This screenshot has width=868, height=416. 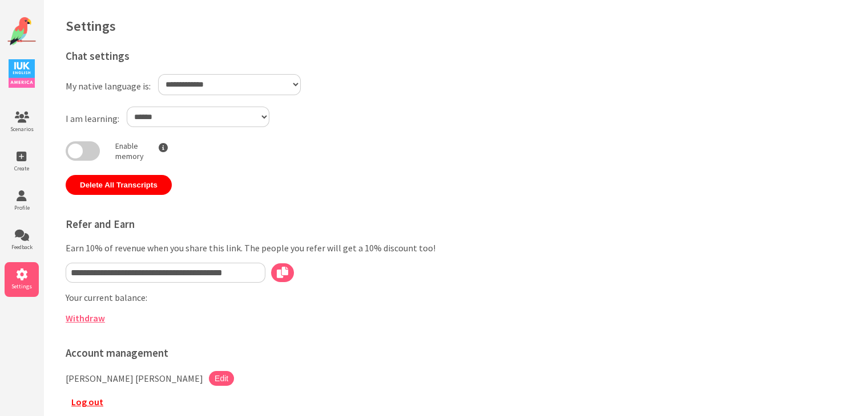 What do you see at coordinates (118, 184) in the screenshot?
I see `button: Delete All Transcripts` at bounding box center [118, 184].